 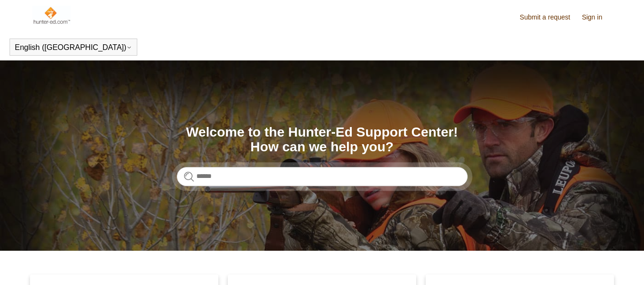 What do you see at coordinates (596, 18) in the screenshot?
I see `a: Sign in` at bounding box center [596, 18].